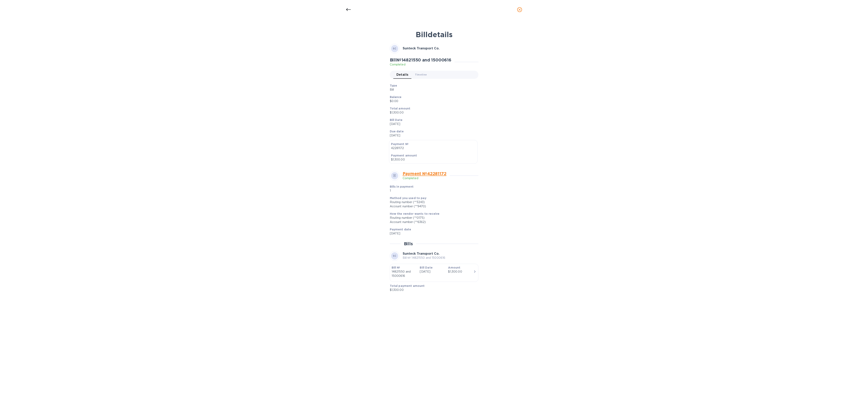 The height and width of the screenshot is (417, 868). I want to click on b: Payment date, so click(401, 229).